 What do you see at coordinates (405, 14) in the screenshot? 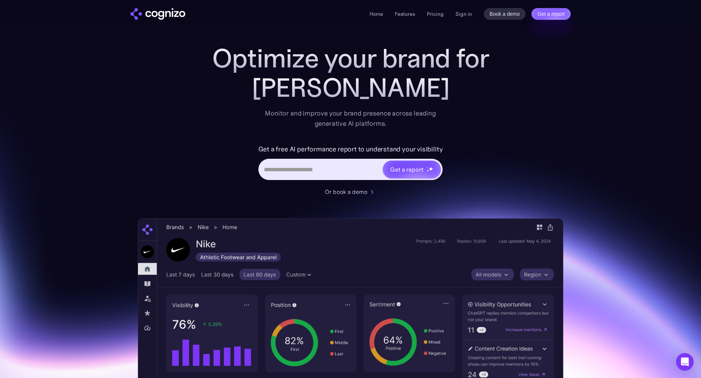
I see `a: Features` at bounding box center [405, 14].